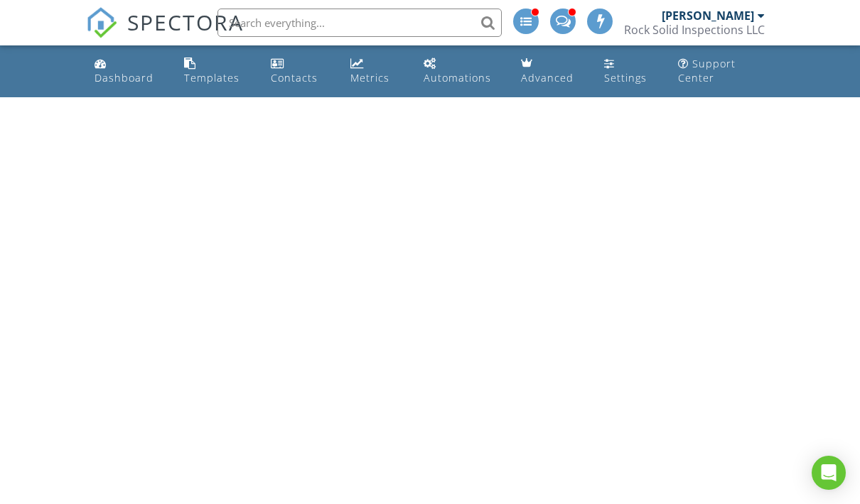 The image size is (860, 504). What do you see at coordinates (375, 71) in the screenshot?
I see `a: Metrics` at bounding box center [375, 71].